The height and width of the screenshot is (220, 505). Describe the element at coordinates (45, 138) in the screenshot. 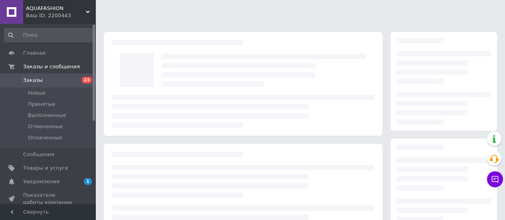

I see `span: Оплаченные` at that location.